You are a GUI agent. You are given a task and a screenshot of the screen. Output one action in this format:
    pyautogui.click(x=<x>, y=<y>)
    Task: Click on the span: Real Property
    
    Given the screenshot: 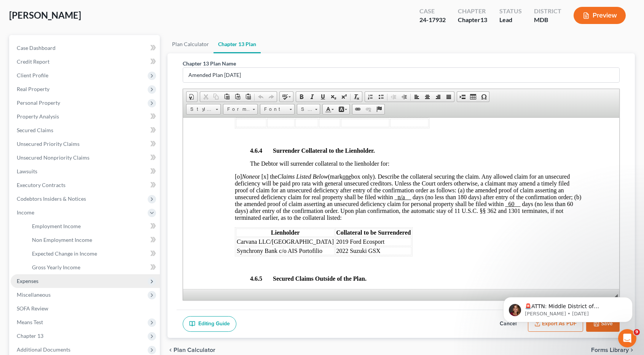 What is the action you would take?
    pyautogui.click(x=33, y=89)
    